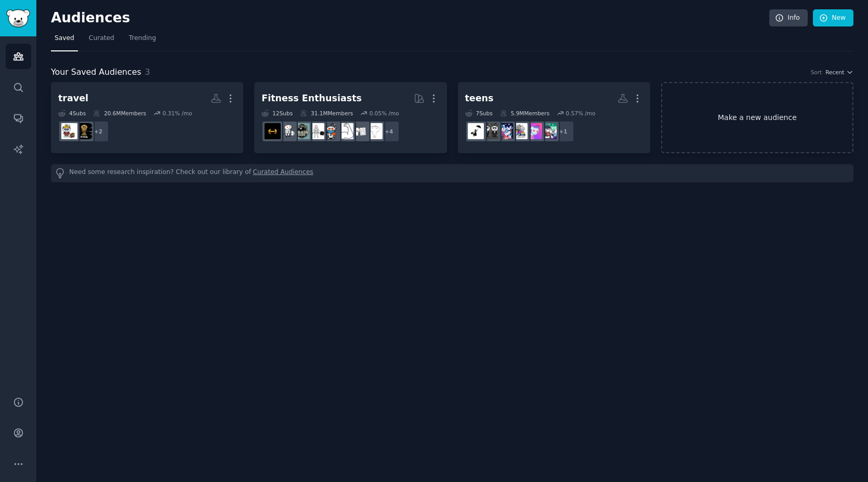 This screenshot has width=868, height=482. Describe the element at coordinates (72, 113) in the screenshot. I see `div: 4 Sub s` at that location.